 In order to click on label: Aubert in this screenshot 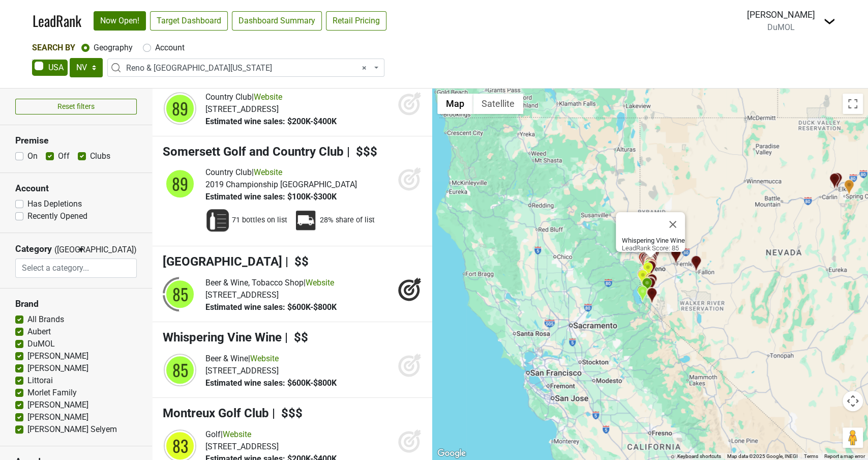, I will do `click(39, 332)`.